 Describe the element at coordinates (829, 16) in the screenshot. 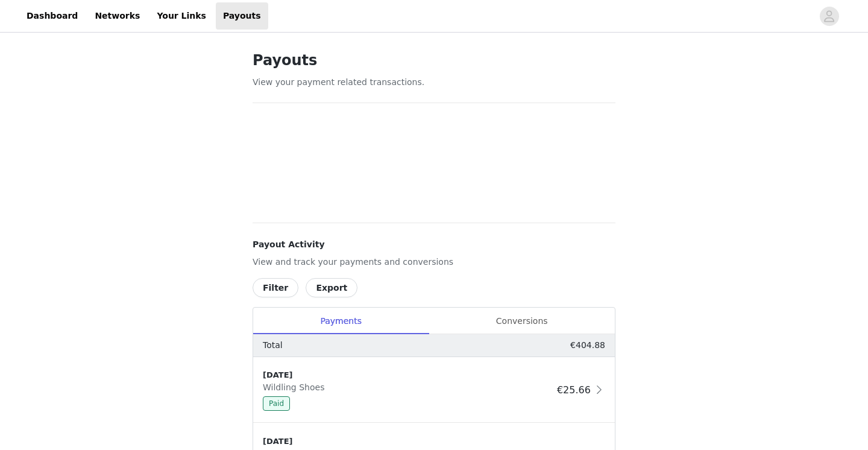

I see `div: avatar` at that location.